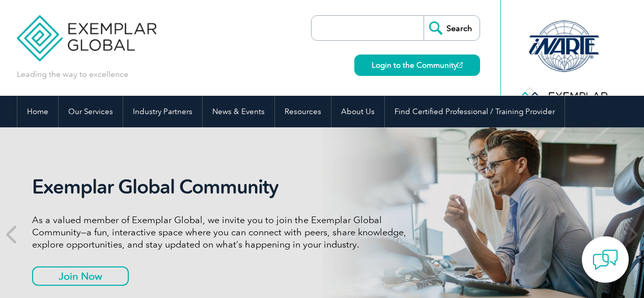 This screenshot has height=298, width=644. I want to click on a: Login to the Community, so click(418, 65).